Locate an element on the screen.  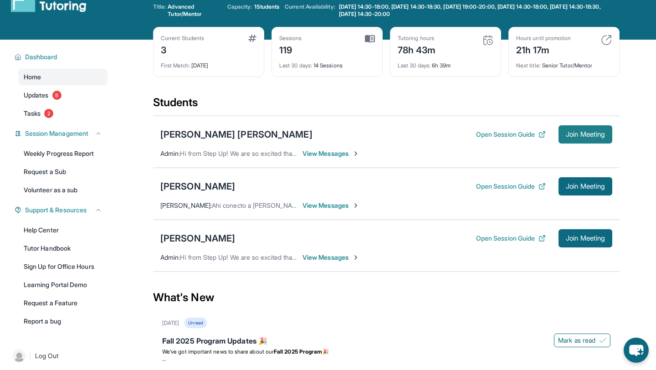
span: Title: is located at coordinates (159, 10).